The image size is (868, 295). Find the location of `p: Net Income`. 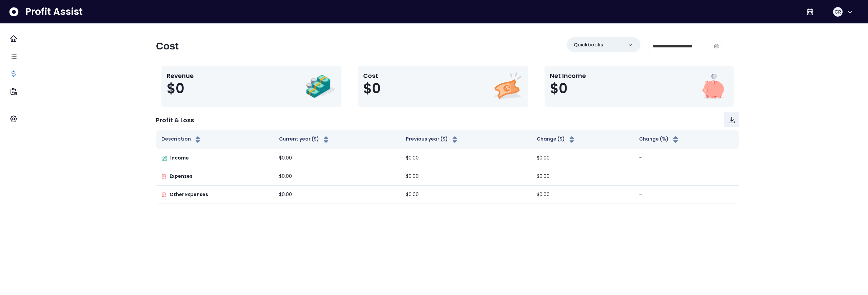

p: Net Income is located at coordinates (568, 76).